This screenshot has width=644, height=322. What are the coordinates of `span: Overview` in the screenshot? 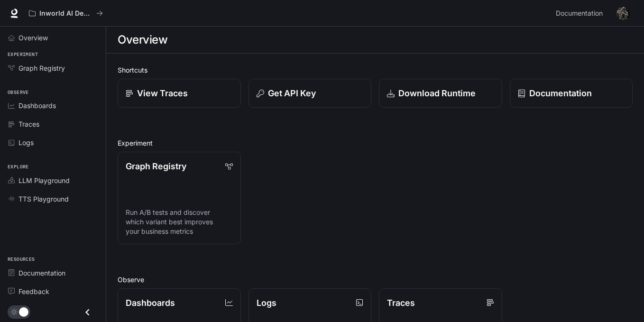 It's located at (33, 38).